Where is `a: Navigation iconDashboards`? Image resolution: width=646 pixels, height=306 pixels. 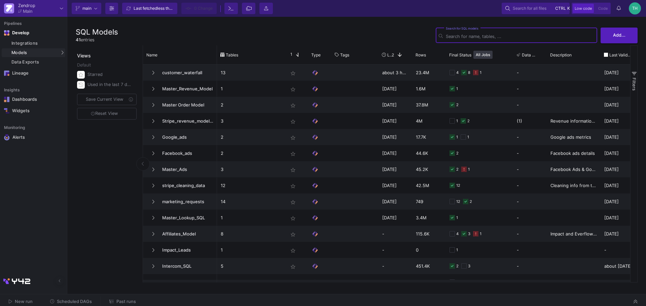 a: Navigation iconDashboards is located at coordinates (33, 100).